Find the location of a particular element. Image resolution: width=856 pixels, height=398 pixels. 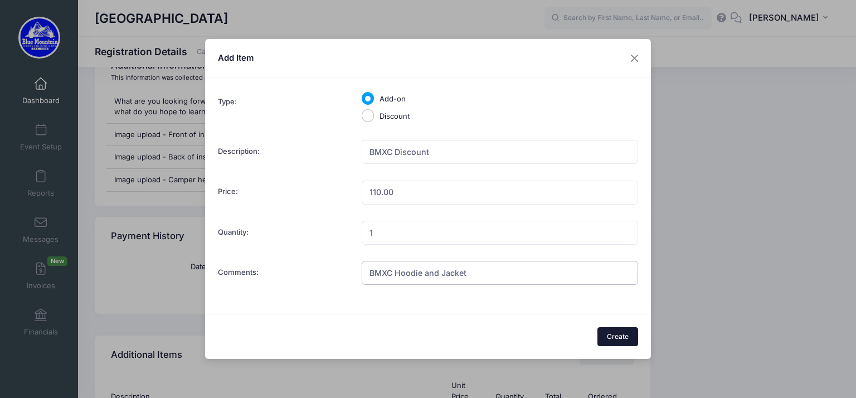

button: Create is located at coordinates (618, 336).